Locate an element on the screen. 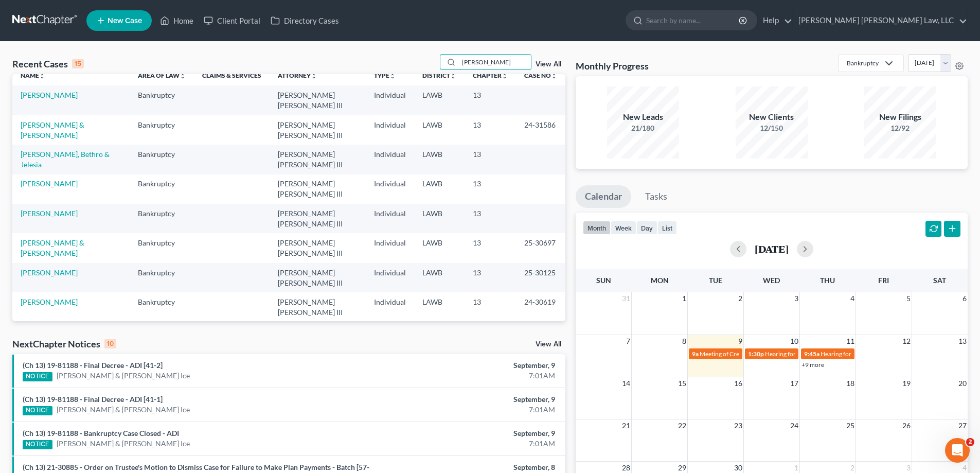  a: (Ch 13) 19-81188 - Final Decree - ADI [41-1] is located at coordinates (93, 399).